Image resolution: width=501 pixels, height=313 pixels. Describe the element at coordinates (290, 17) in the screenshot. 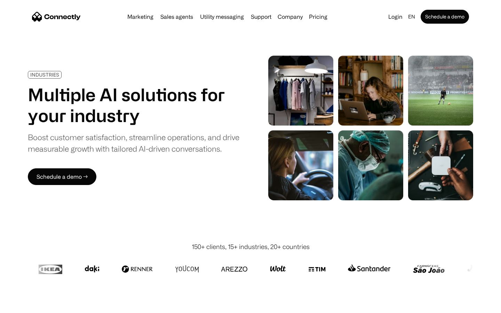

I see `div: Company` at that location.